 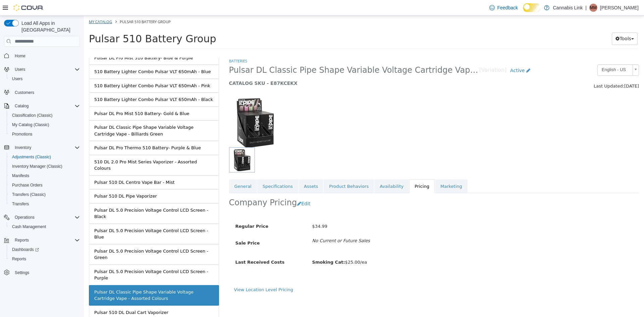 What do you see at coordinates (20, 204) in the screenshot?
I see `a: Transfers` at bounding box center [20, 204].